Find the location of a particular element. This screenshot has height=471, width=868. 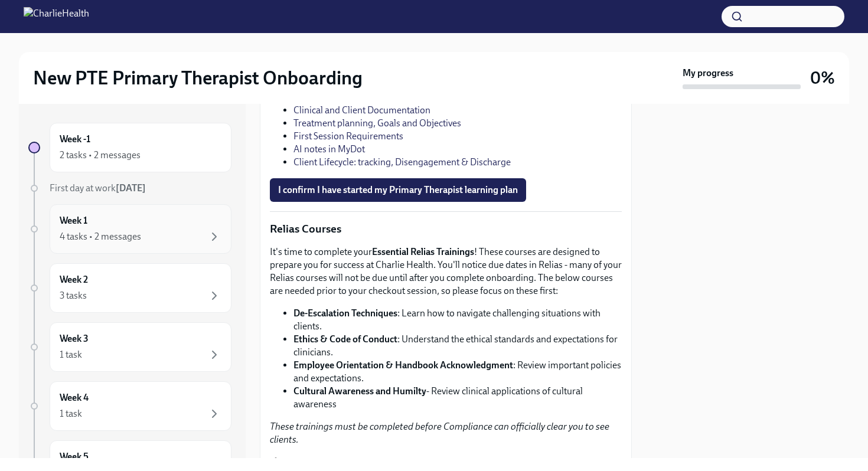

h6: Week 4 is located at coordinates (74, 398).